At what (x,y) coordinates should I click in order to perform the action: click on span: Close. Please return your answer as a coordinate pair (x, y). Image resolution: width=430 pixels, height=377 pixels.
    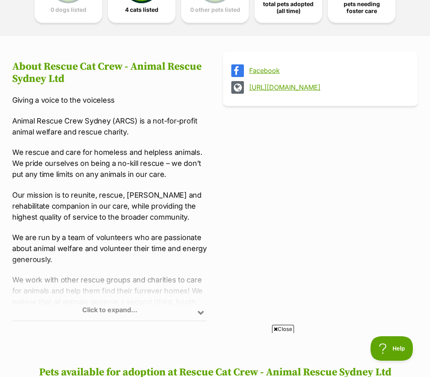
    Looking at the image, I should click on (283, 329).